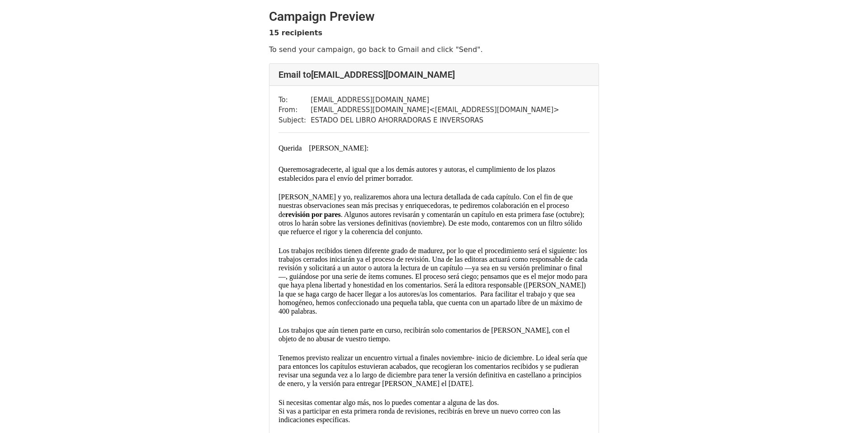 This screenshot has width=868, height=433. What do you see at coordinates (418, 173) in the screenshot?
I see `span: Queremos , al igual que a los demás autores y autoras, el cumplimiento de los plazos establecidos...` at bounding box center [418, 173].